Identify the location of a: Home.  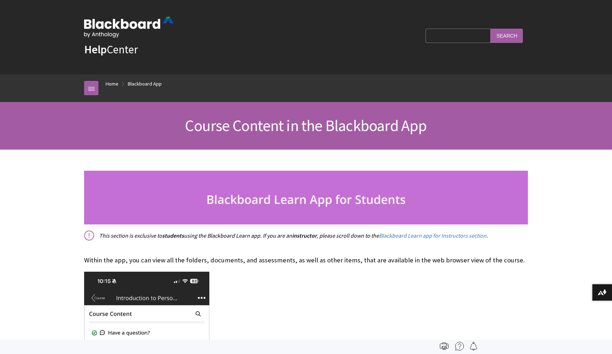
(112, 84).